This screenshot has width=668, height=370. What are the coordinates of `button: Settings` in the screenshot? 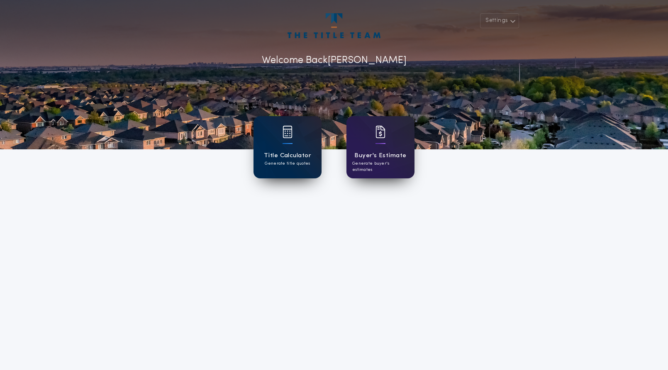 It's located at (500, 21).